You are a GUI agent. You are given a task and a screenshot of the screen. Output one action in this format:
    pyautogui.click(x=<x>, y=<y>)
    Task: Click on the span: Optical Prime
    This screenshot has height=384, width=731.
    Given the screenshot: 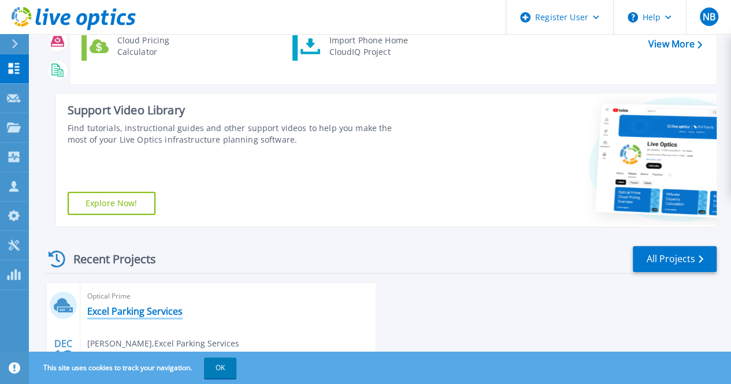 What is the action you would take?
    pyautogui.click(x=228, y=297)
    